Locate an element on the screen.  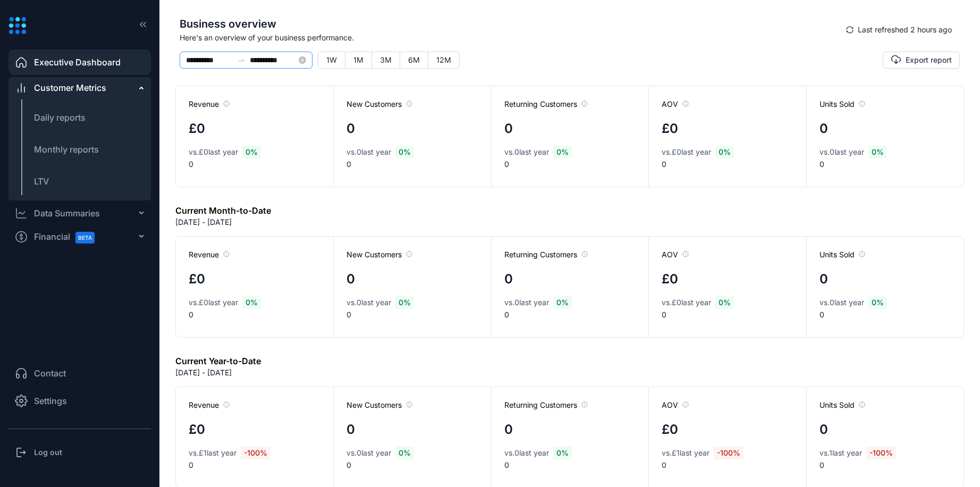
span: Daily reports is located at coordinates (59, 117).